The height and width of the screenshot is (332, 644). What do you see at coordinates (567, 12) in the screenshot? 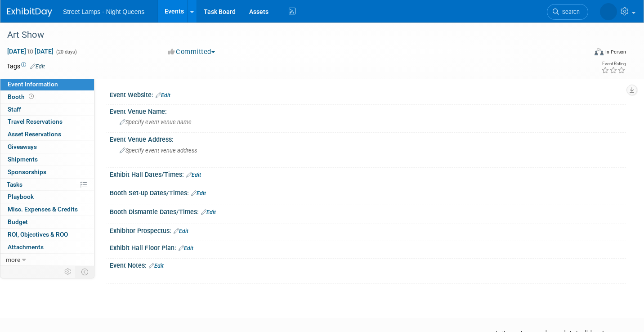
I see `a: Search` at bounding box center [567, 12].